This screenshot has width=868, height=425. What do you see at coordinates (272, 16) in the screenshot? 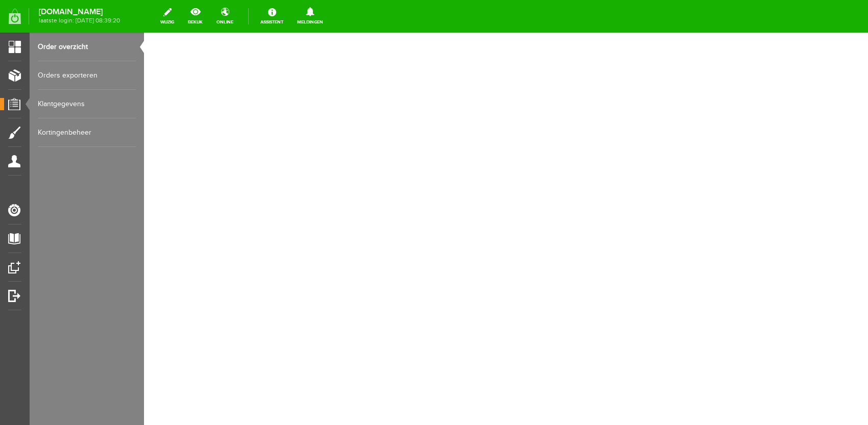
I see `a: Assistent` at bounding box center [272, 16].